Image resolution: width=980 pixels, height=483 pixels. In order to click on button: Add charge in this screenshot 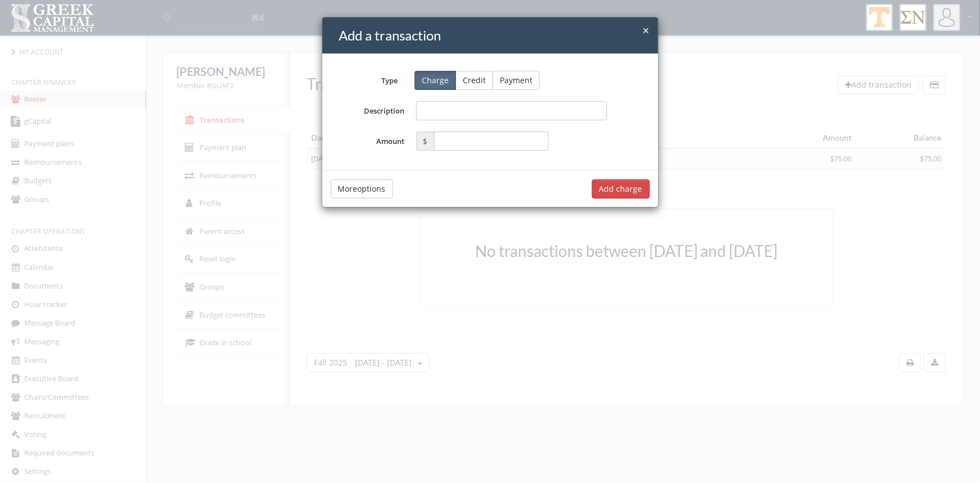, I will do `click(621, 189)`.